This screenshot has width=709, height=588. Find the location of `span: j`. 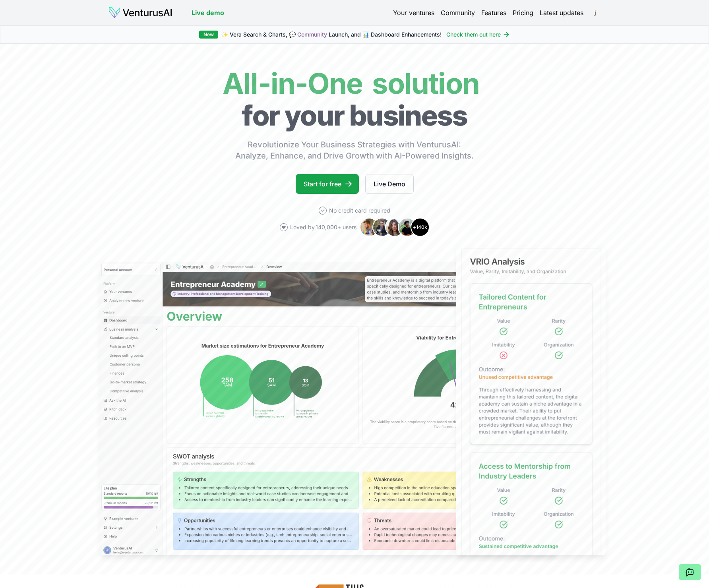

span: j is located at coordinates (595, 13).